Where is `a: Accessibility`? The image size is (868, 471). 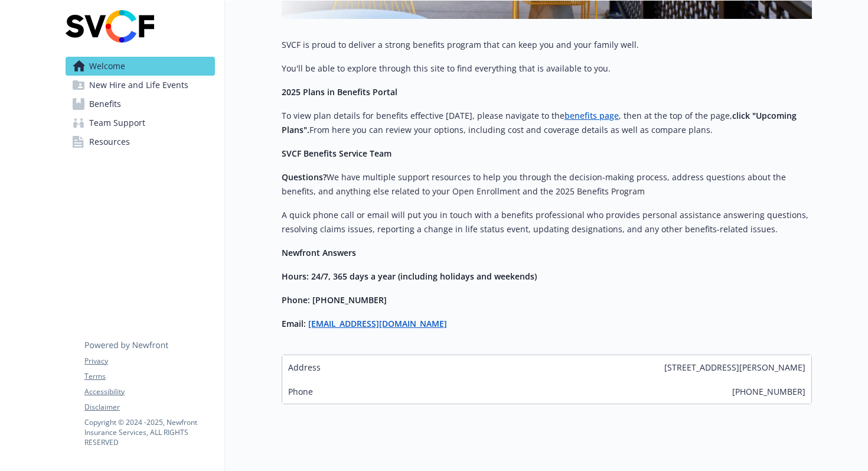
a: Accessibility is located at coordinates (149, 392).